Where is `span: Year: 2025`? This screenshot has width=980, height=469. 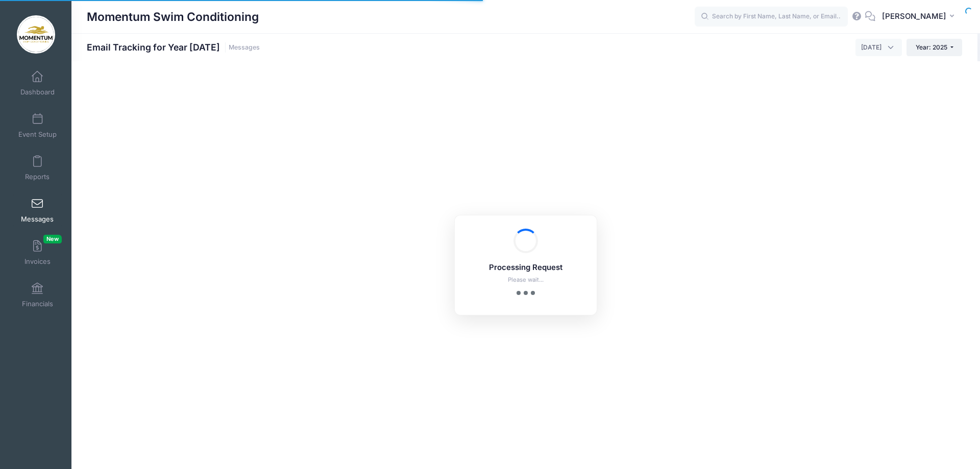 span: Year: 2025 is located at coordinates (932, 47).